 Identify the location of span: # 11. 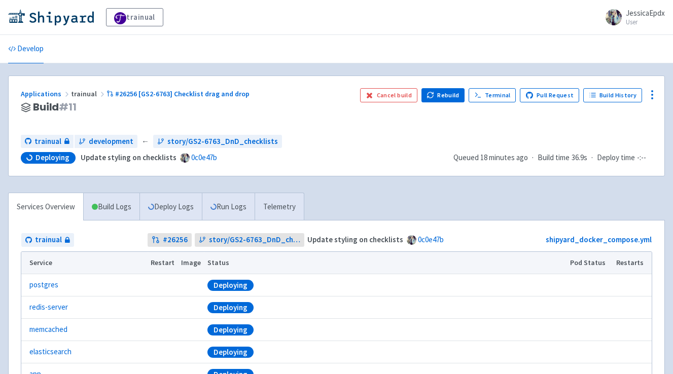
(67, 107).